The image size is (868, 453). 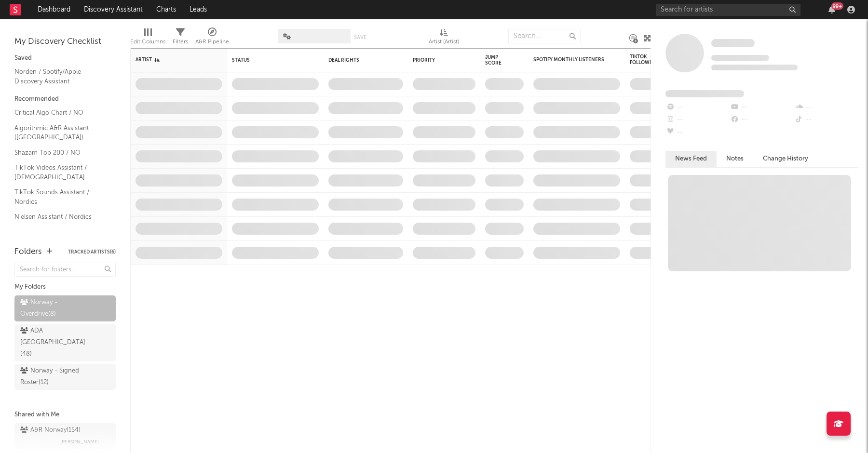 What do you see at coordinates (28, 252) in the screenshot?
I see `div: Folders` at bounding box center [28, 252].